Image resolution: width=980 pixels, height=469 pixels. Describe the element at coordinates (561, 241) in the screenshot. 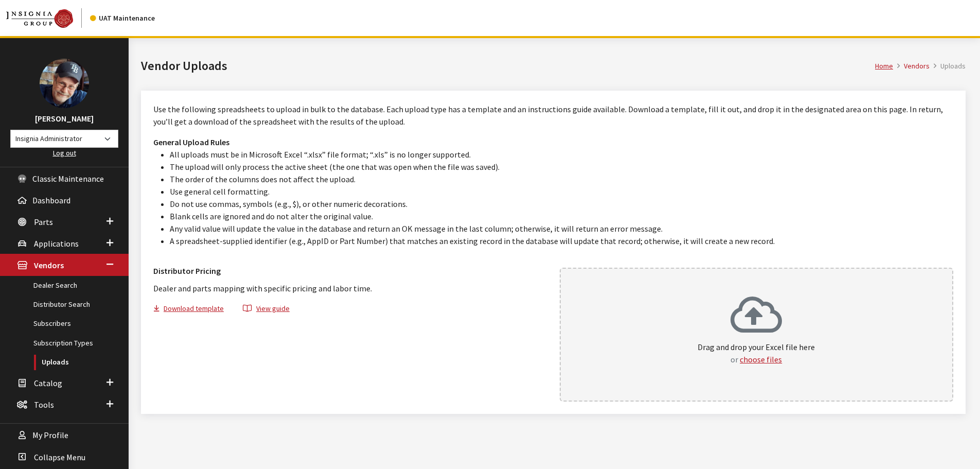

I see `li: A spreadsheet-supplied identifier (e.g., AppID or Part Number) that matches an existing record in...` at that location.